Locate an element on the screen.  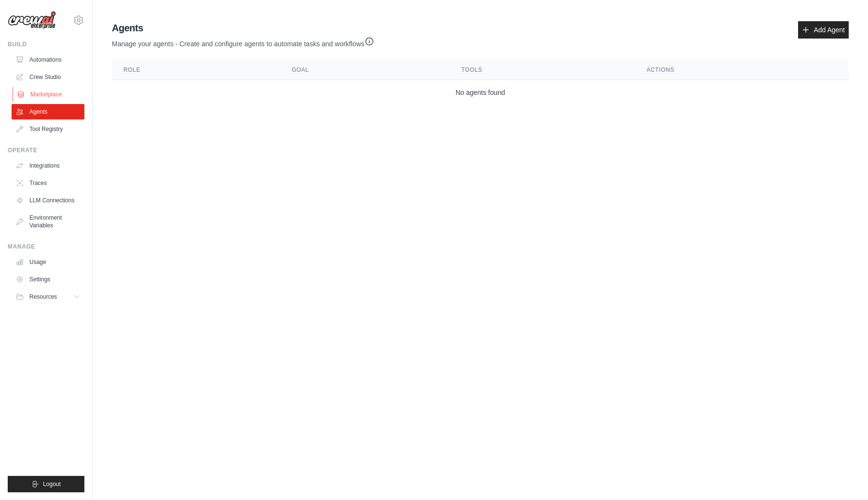
button: Resources is located at coordinates (48, 297).